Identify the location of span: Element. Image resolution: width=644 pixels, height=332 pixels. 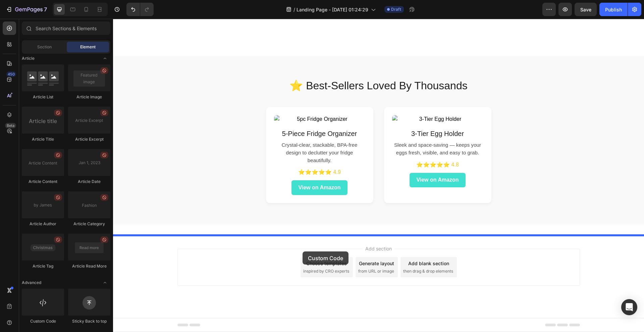
(88, 47).